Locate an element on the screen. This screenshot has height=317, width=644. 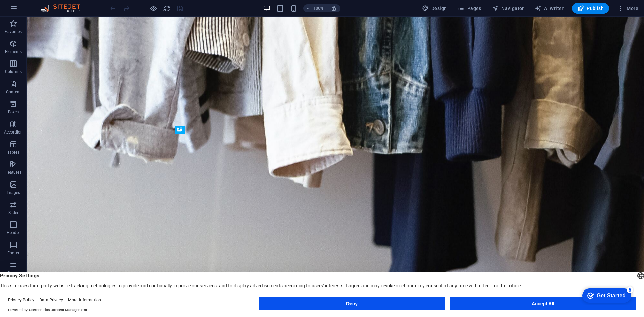
p: Forms is located at coordinates (13, 273).